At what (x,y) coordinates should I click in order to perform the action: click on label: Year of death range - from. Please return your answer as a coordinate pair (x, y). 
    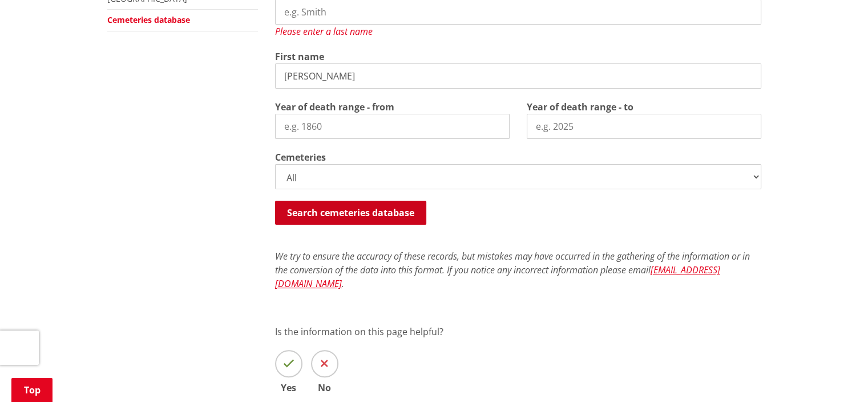
    Looking at the image, I should click on (335, 106).